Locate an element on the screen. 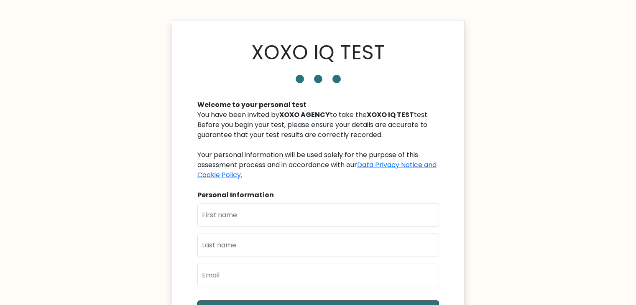 The height and width of the screenshot is (305, 636). div: You have been invited by to take the test. Before you begin your test, please ensure your details... is located at coordinates (318, 145).